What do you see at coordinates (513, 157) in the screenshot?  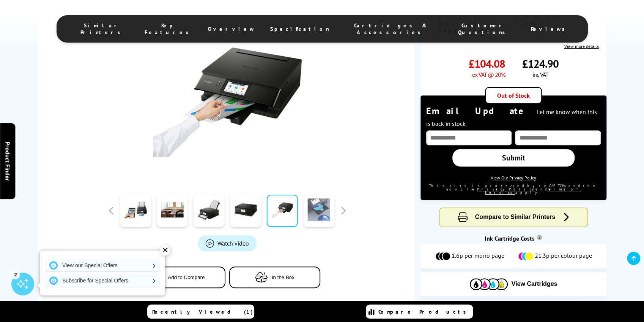 I see `a: Submit` at bounding box center [513, 157].